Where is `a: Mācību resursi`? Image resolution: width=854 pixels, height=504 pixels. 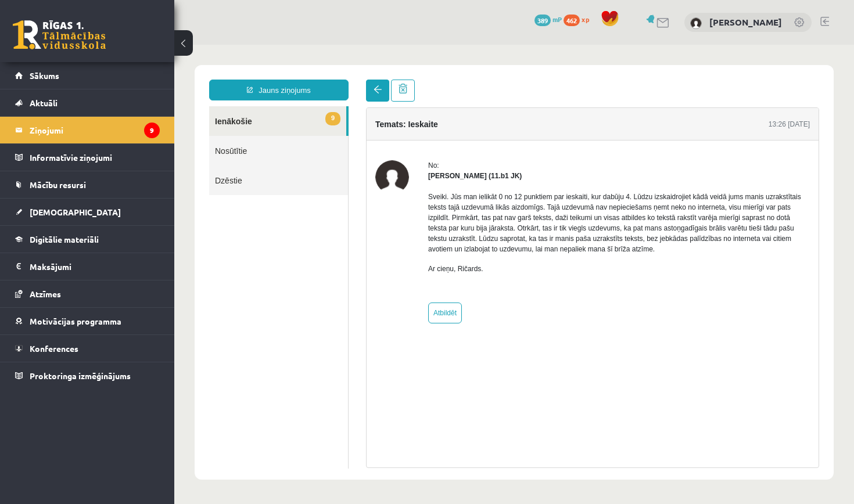
a: Mācību resursi is located at coordinates (87, 185).